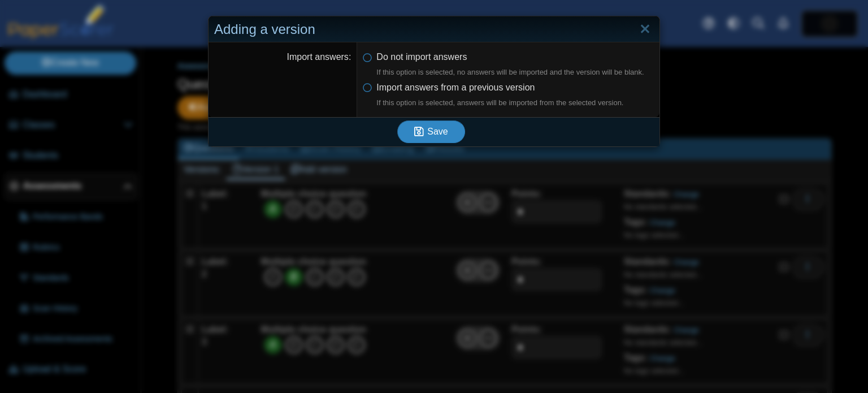  Describe the element at coordinates (500, 103) in the screenshot. I see `div: If this option is selected, answers will be imported from the selected version.` at that location.